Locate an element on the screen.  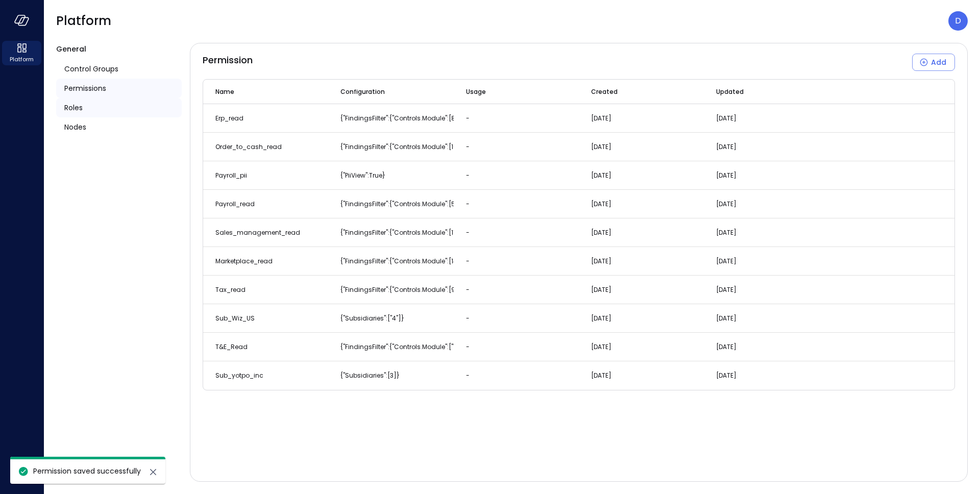
span: {"findingsFilter":{"controls.module":["13"]}} is located at coordinates (405, 347).